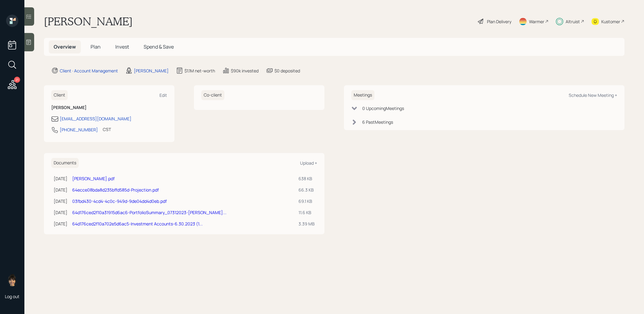  Describe the element at coordinates (363, 95) in the screenshot. I see `h6: Meetings` at that location.